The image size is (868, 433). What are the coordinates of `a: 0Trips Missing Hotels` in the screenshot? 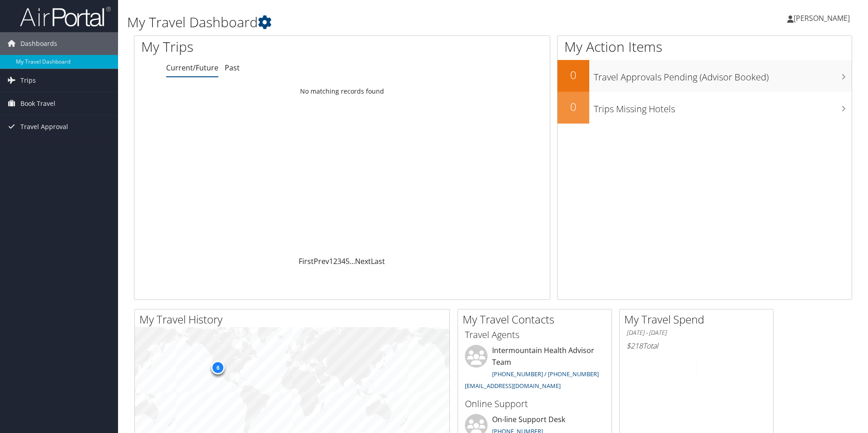 It's located at (704, 108).